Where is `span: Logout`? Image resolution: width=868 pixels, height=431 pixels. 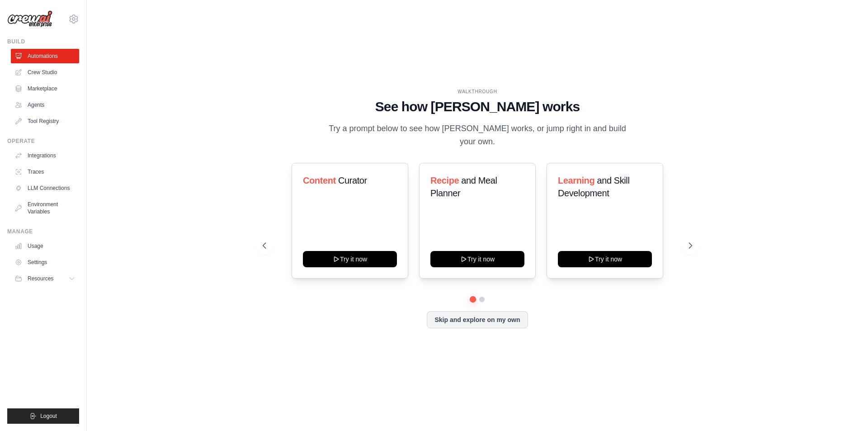
span: Logout is located at coordinates (48, 416).